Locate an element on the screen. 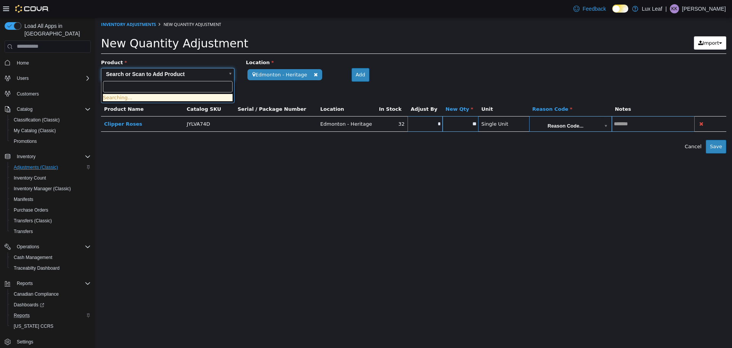 The height and width of the screenshot is (348, 732). button: Settings is located at coordinates (48, 341).